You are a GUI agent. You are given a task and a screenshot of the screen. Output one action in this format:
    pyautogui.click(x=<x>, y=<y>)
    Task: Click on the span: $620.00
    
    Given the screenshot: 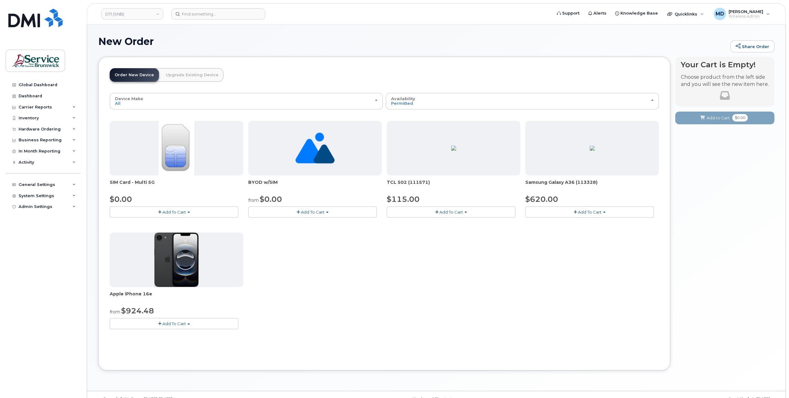 What is the action you would take?
    pyautogui.click(x=541, y=199)
    